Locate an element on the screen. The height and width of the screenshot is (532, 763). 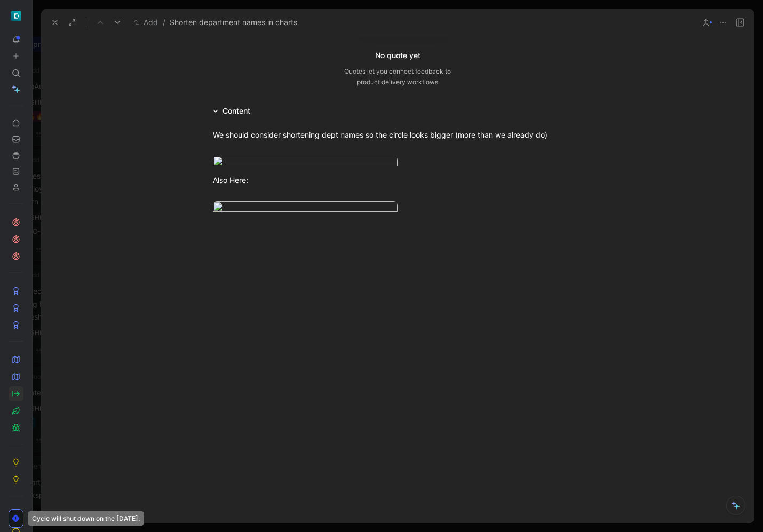
div: Quotes let you connect feedback to product delivery workflows is located at coordinates (398, 76).